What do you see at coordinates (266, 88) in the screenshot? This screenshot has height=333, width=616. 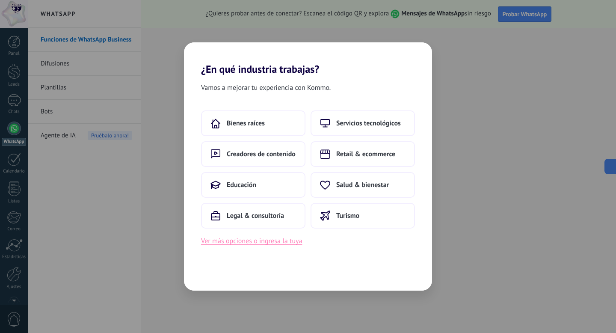 I see `span: Vamos a mejorar tu experiencia con Kommo.` at bounding box center [266, 88].